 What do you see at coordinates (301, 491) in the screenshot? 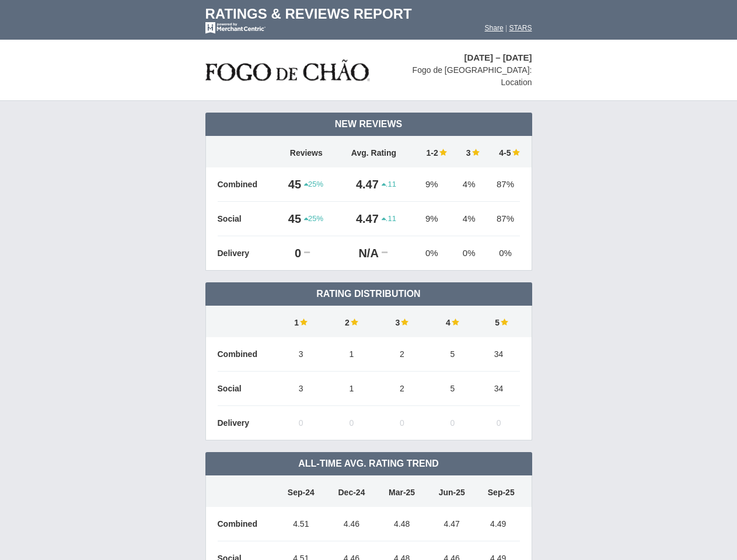
I see `td: Sep-24` at bounding box center [301, 491].